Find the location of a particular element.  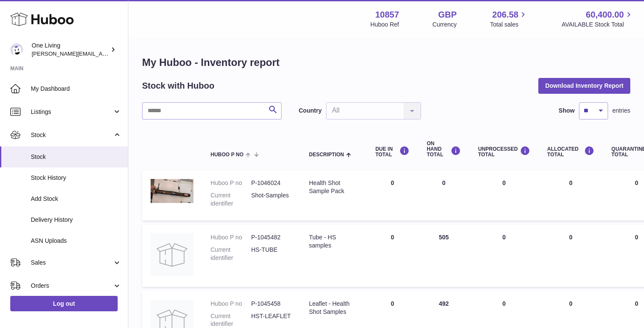

span: Sales is located at coordinates (71, 262).